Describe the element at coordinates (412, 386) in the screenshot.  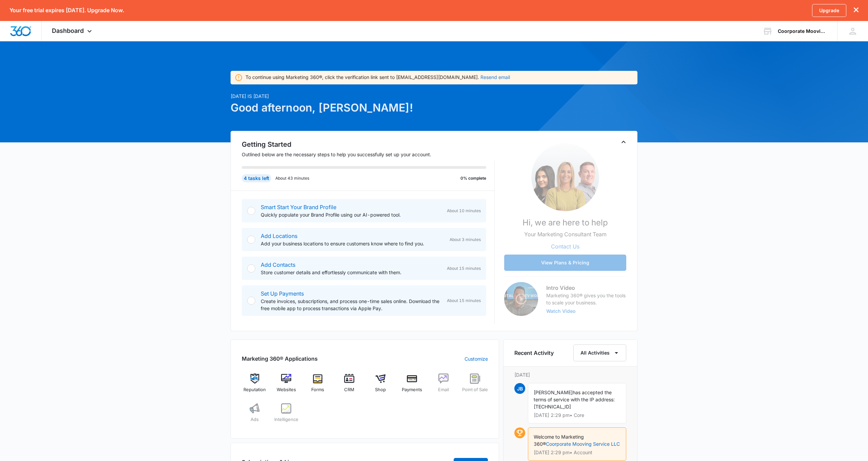
I see `a: Payments` at that location.